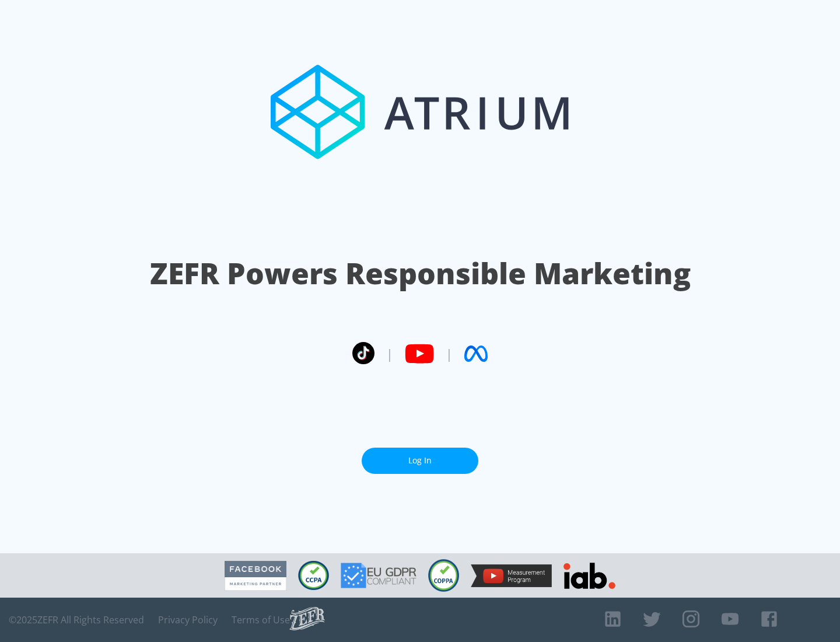  I want to click on img: IAB, so click(590, 576).